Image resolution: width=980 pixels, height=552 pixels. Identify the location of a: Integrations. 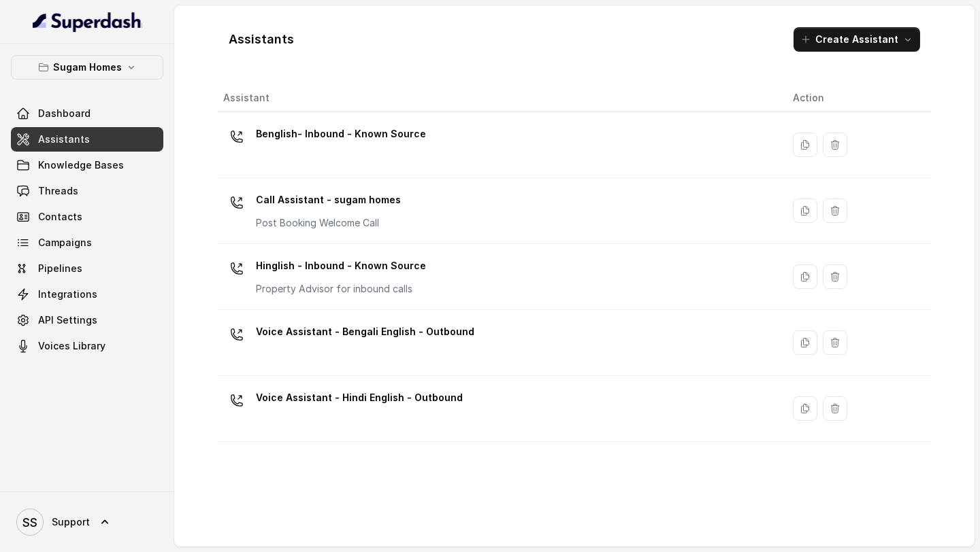
(87, 294).